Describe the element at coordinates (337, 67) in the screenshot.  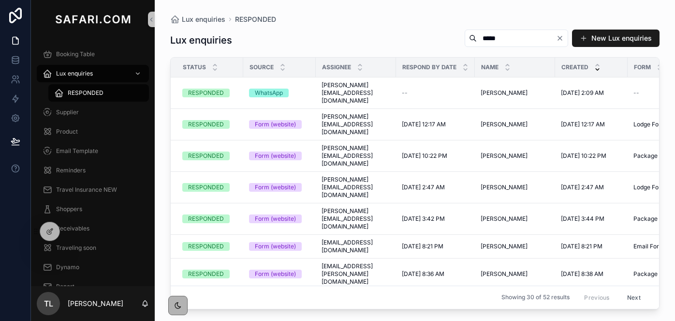
I see `span: Assignee` at that location.